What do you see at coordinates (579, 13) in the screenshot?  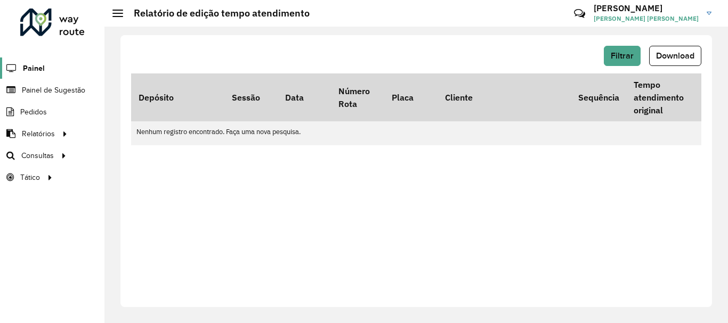 I see `a: Contato Rápido` at bounding box center [579, 13].